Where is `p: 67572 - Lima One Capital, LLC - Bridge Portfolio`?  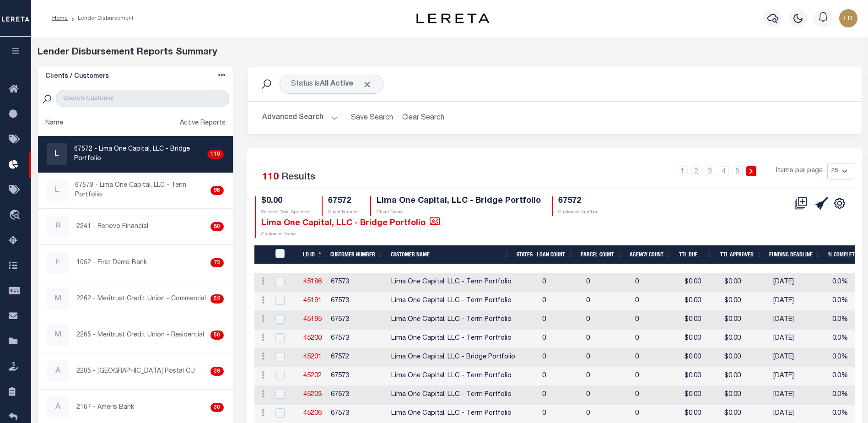 p: 67572 - Lima One Capital, LLC - Bridge Portfolio is located at coordinates (139, 155).